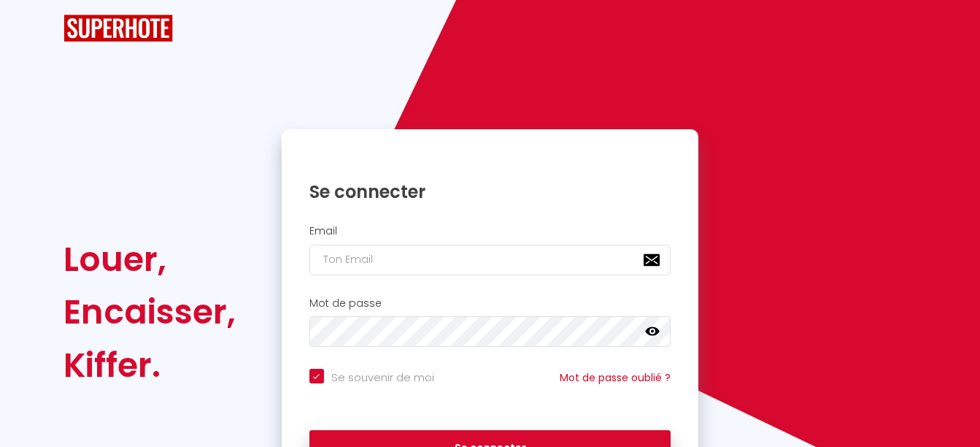 This screenshot has height=447, width=980. What do you see at coordinates (118, 28) in the screenshot?
I see `img: SuperHote logo` at bounding box center [118, 28].